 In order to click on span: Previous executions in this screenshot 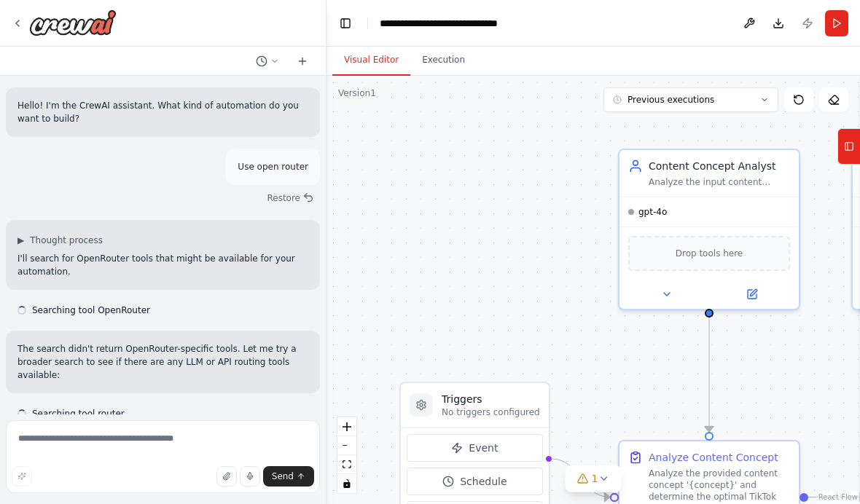, I will do `click(671, 100)`.